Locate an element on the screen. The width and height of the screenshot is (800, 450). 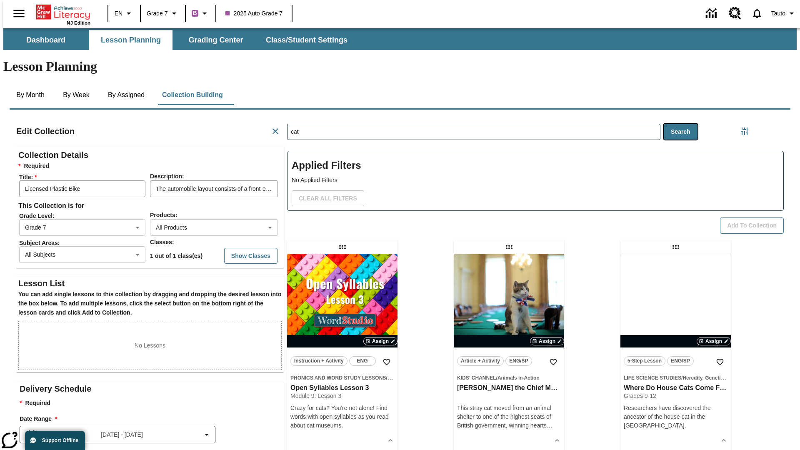
span: Products : is located at coordinates (163, 215).